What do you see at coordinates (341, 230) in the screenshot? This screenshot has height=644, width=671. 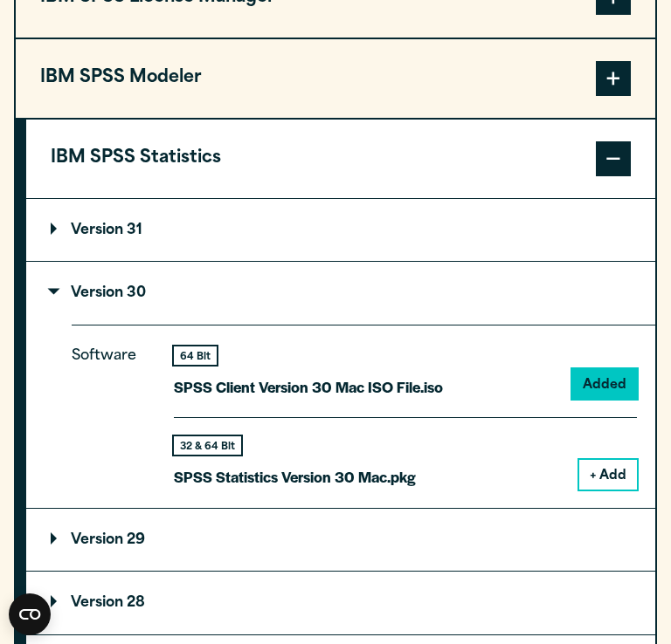 I see `summary: Version 31` at bounding box center [341, 230].